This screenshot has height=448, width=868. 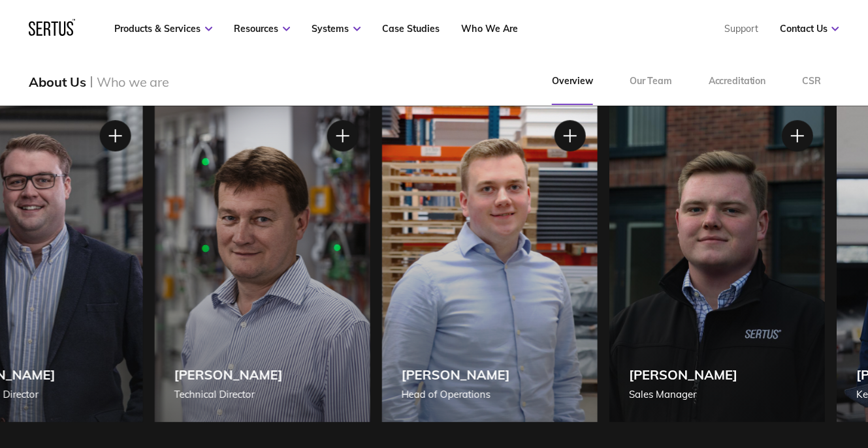 What do you see at coordinates (455, 395) in the screenshot?
I see `div: Head of Operations` at bounding box center [455, 395].